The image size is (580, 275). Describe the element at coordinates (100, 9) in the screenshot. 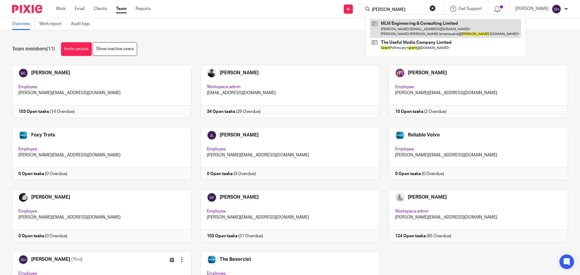

I see `a: Clients` at that location.